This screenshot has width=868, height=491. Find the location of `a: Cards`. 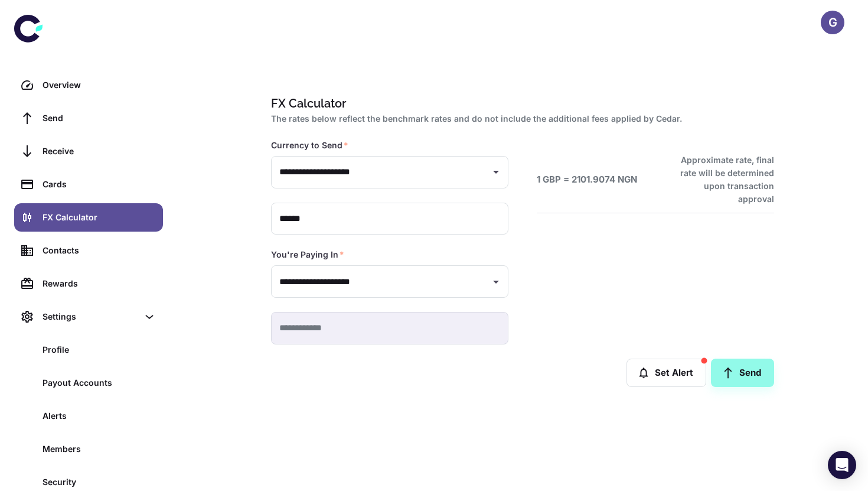

a: Cards is located at coordinates (88, 184).